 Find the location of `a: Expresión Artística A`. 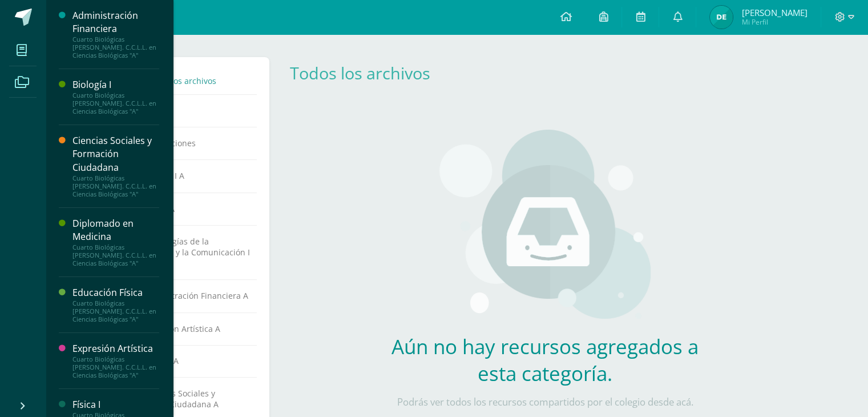

a: Expresión Artística A is located at coordinates (190, 328).